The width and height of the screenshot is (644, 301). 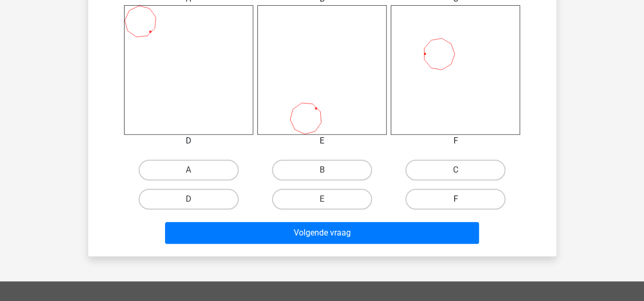 What do you see at coordinates (322, 141) in the screenshot?
I see `div: E` at bounding box center [322, 141].